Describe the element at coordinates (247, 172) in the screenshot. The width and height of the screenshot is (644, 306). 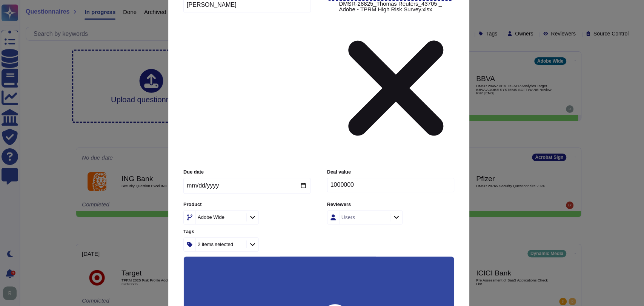
I see `label: Due date` at that location.